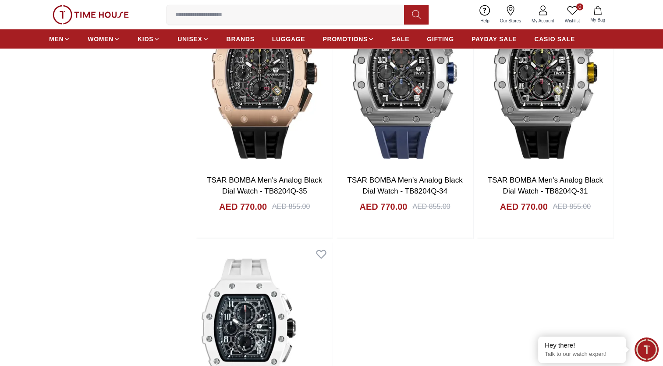 The image size is (663, 366). Describe the element at coordinates (401, 39) in the screenshot. I see `a: SALE` at that location.